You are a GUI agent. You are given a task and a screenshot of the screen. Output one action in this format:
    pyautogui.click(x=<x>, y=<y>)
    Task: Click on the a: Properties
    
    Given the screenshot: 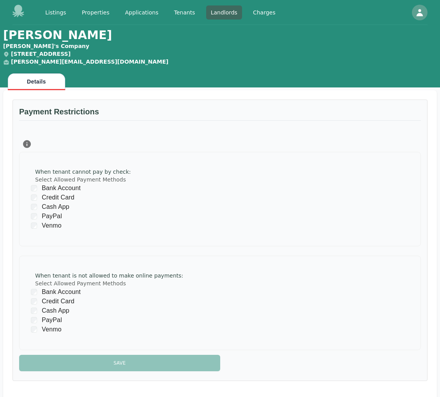 What is the action you would take?
    pyautogui.click(x=95, y=12)
    